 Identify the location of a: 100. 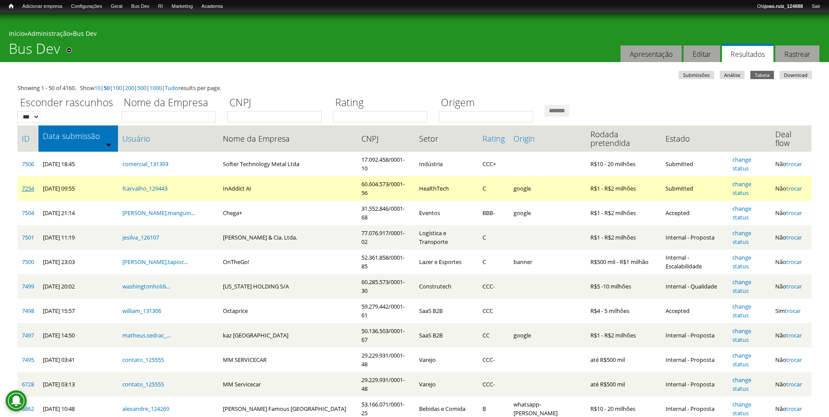
(117, 88).